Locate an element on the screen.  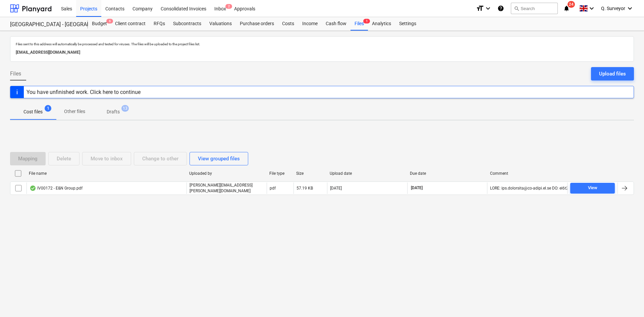
span: Q. Surveyor is located at coordinates (613, 9).